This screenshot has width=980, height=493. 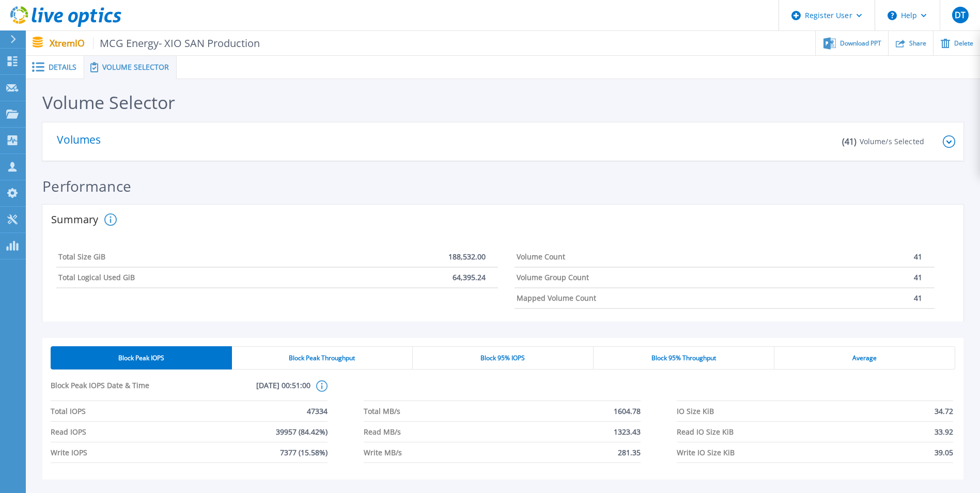 What do you see at coordinates (141, 358) in the screenshot?
I see `span: Block Peak IOPS` at bounding box center [141, 358].